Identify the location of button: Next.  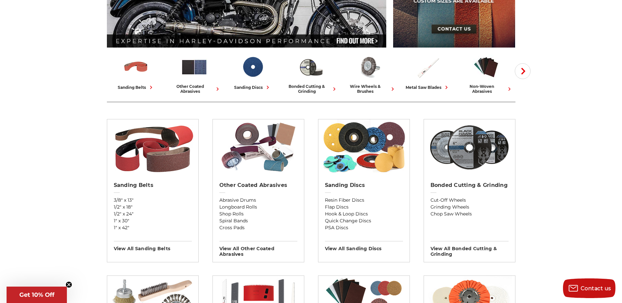
(523, 71).